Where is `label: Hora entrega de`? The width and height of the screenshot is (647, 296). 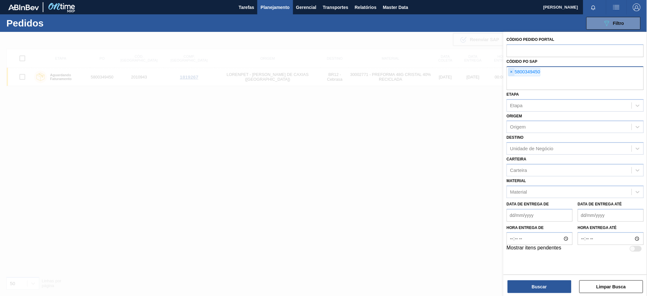
label: Hora entrega de is located at coordinates (539, 228).